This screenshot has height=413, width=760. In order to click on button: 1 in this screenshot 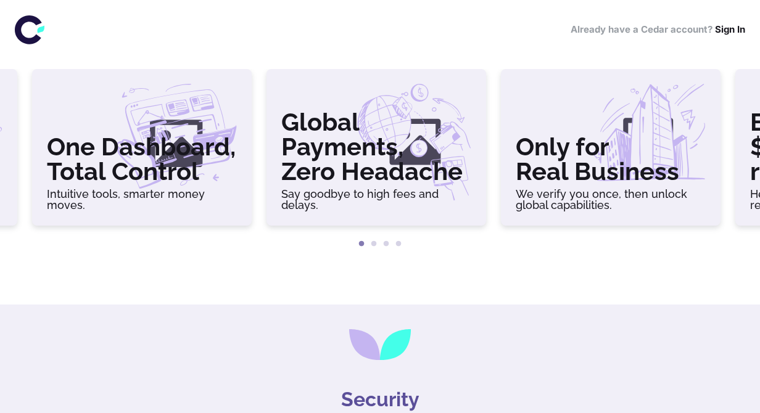, I will do `click(362, 244)`.